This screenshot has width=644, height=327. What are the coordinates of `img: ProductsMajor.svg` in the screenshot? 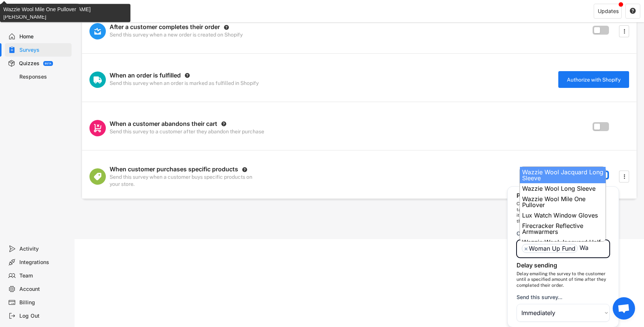 It's located at (97, 176).